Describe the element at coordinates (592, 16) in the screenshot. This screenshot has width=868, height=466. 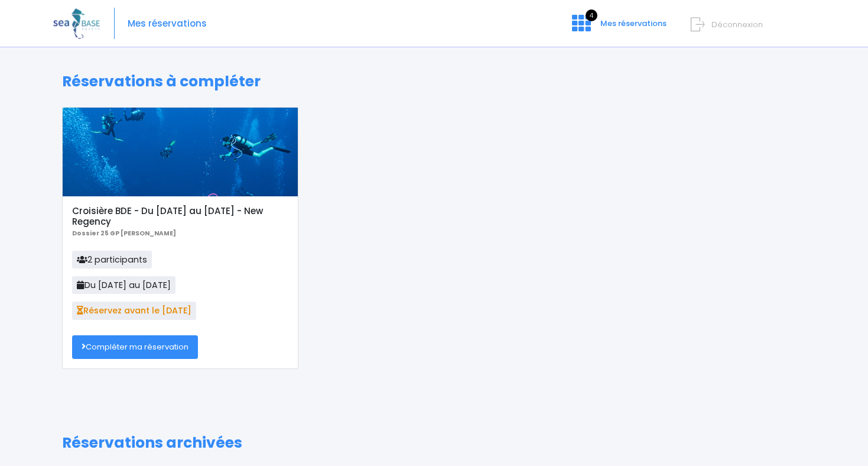
I see `span: 4` at that location.